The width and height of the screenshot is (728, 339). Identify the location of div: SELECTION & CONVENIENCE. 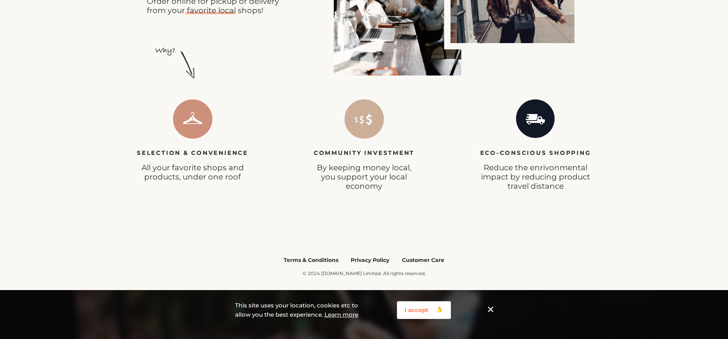
(192, 153).